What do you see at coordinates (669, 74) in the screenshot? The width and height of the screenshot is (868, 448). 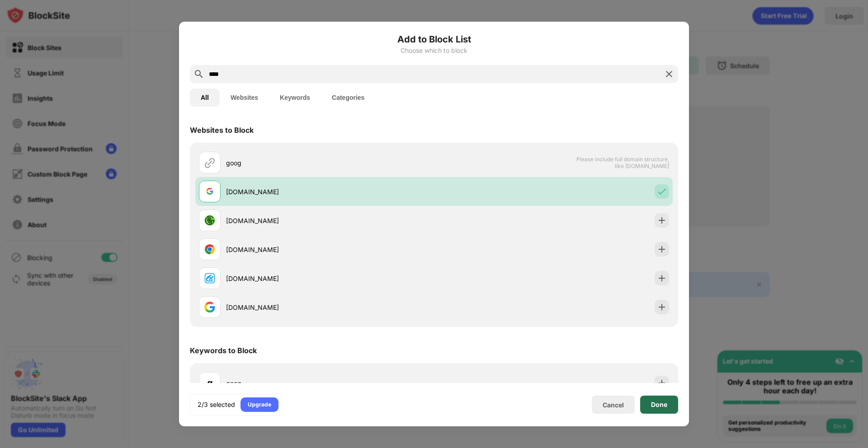 I see `img: search-close` at bounding box center [669, 74].